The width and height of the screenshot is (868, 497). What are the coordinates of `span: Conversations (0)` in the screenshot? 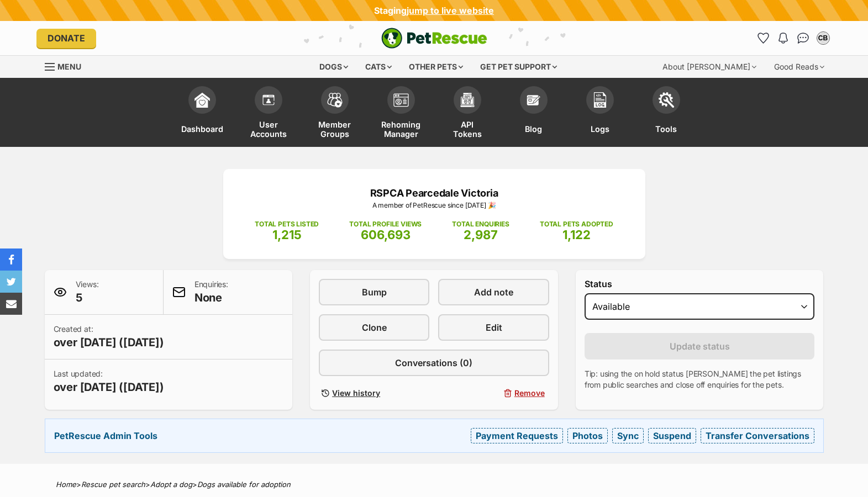 It's located at (434, 363).